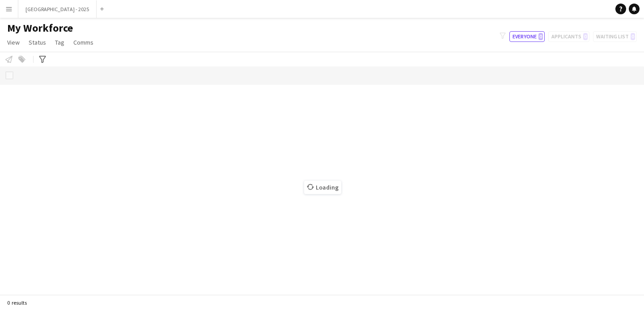  I want to click on app-action-btn: Advanced filters, so click(43, 60).